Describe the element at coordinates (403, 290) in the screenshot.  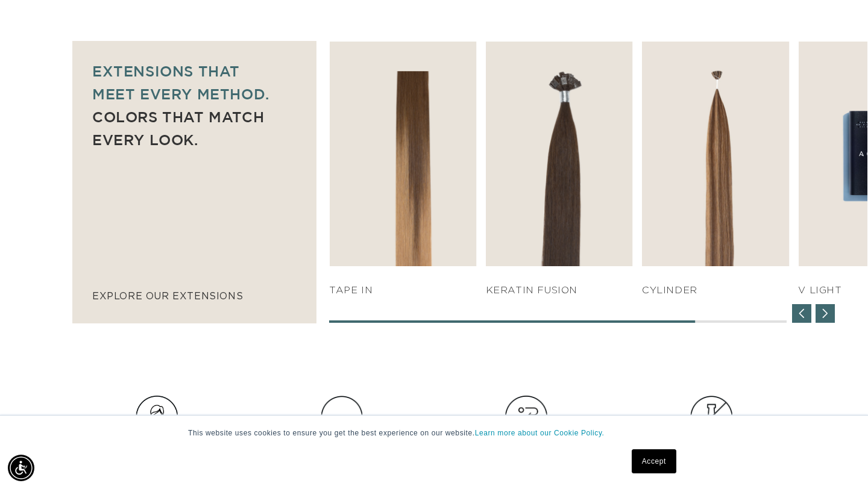
I see `h4: TAPE IN` at that location.